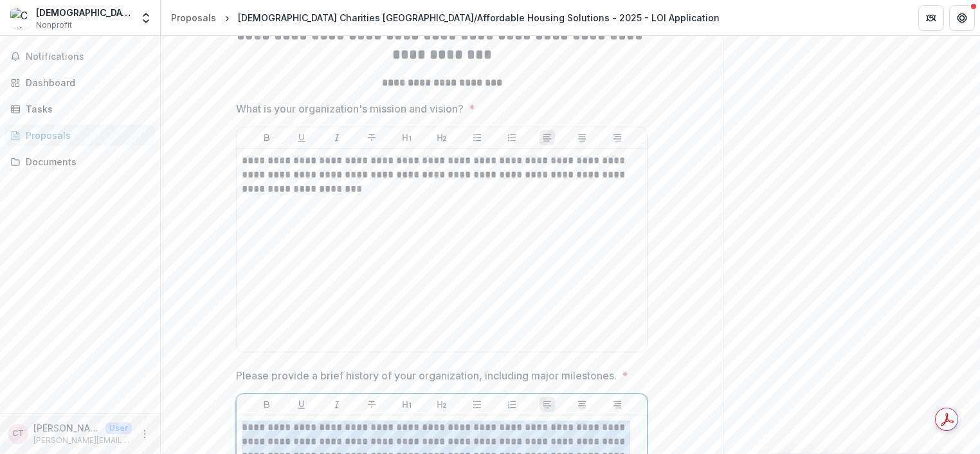  Describe the element at coordinates (144, 434) in the screenshot. I see `button: More` at that location.